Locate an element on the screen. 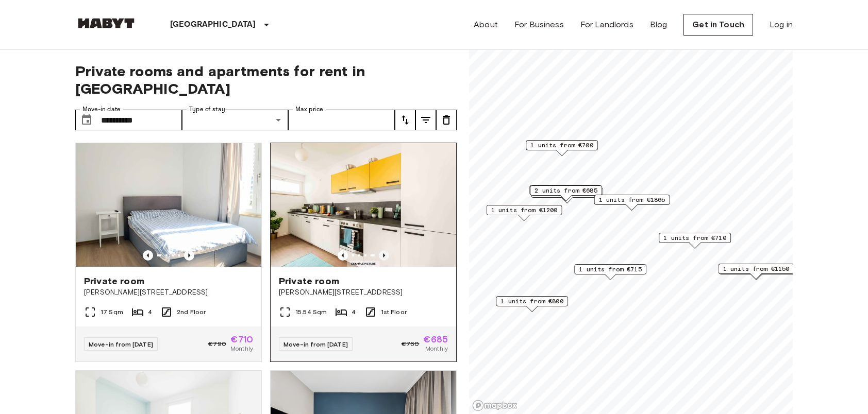  span: 17 Sqm is located at coordinates (112, 312).